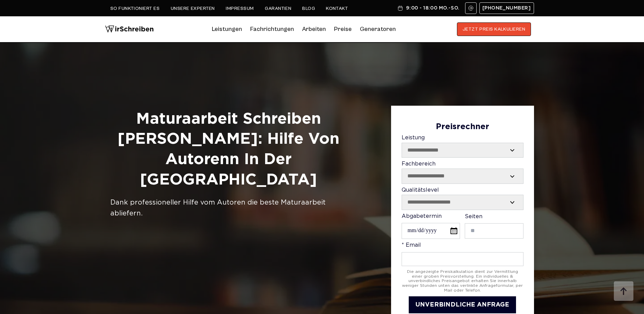  I want to click on a: Preise, so click(343, 29).